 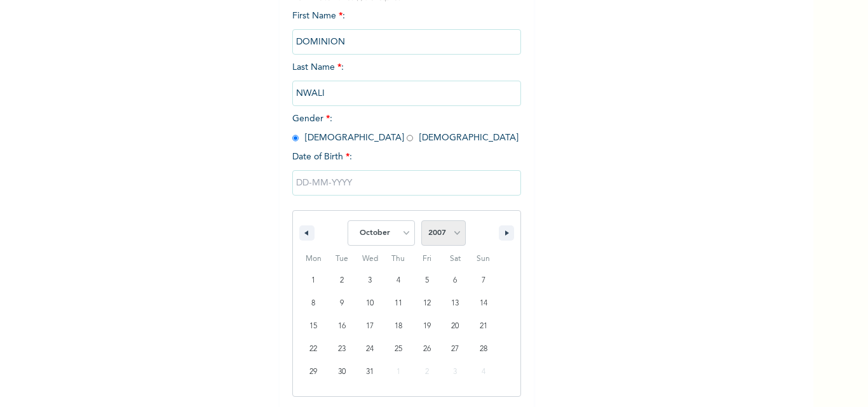 What do you see at coordinates (313, 349) in the screenshot?
I see `span: 22` at bounding box center [313, 349].